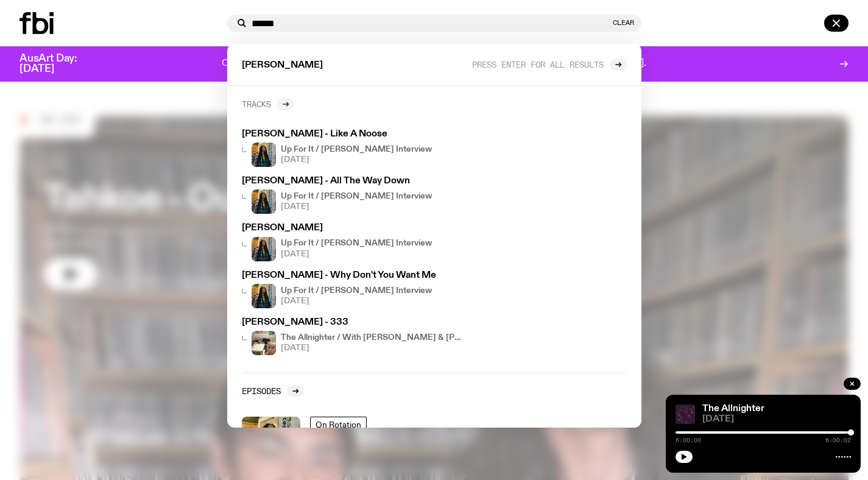 The height and width of the screenshot is (480, 868). Describe the element at coordinates (273, 391) in the screenshot. I see `a: Episodes` at that location.